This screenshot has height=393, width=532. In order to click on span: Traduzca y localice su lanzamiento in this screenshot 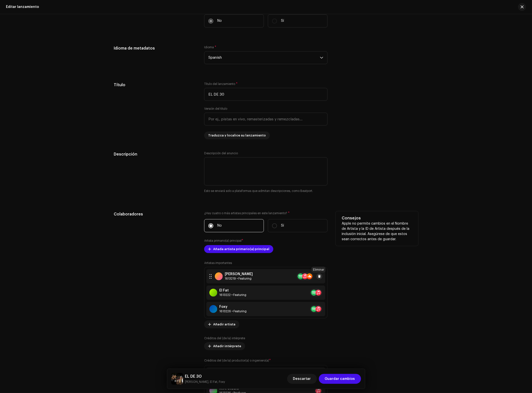, I will do `click(237, 135)`.